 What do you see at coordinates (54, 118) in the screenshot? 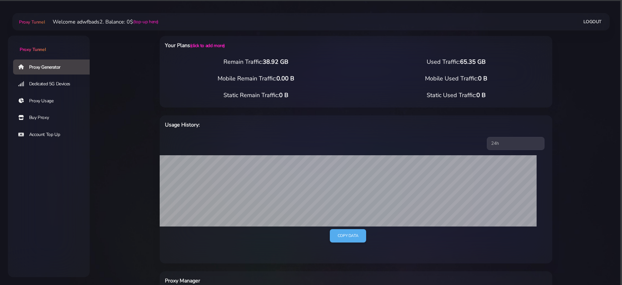
I see `a: Buy Proxy` at bounding box center [54, 118].